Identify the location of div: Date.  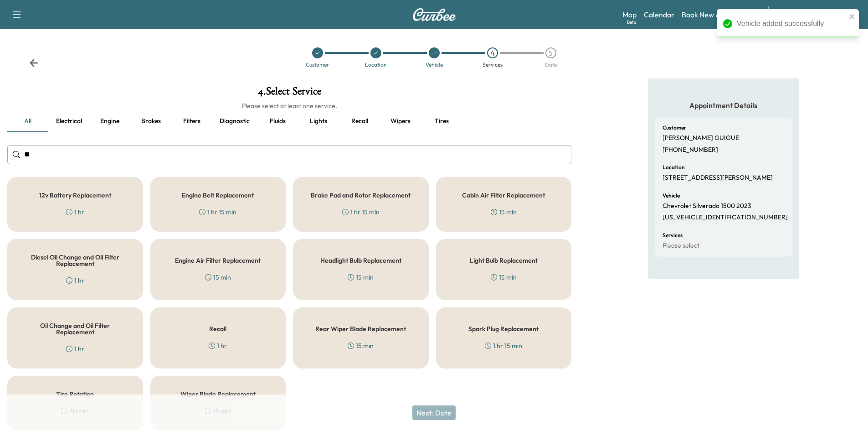
(551, 65).